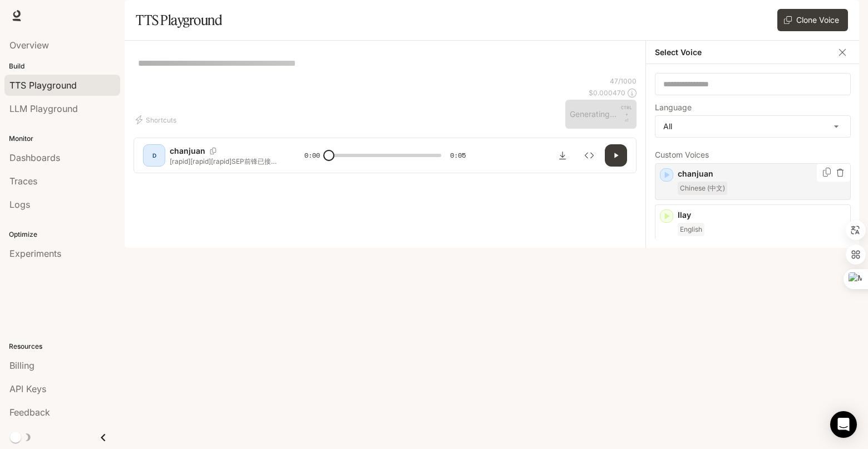  I want to click on h1: TTS Playground, so click(179, 20).